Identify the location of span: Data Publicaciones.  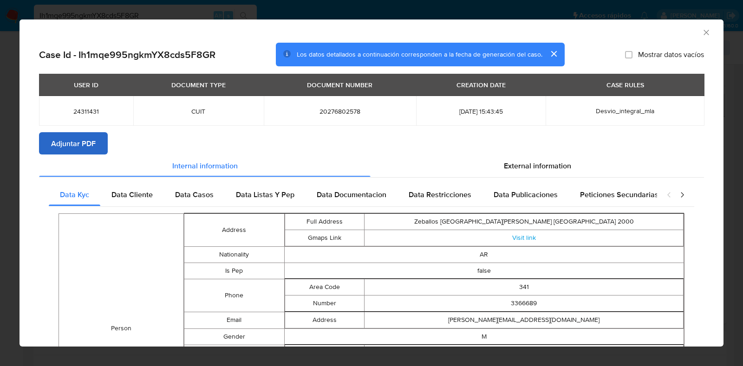
(526, 195).